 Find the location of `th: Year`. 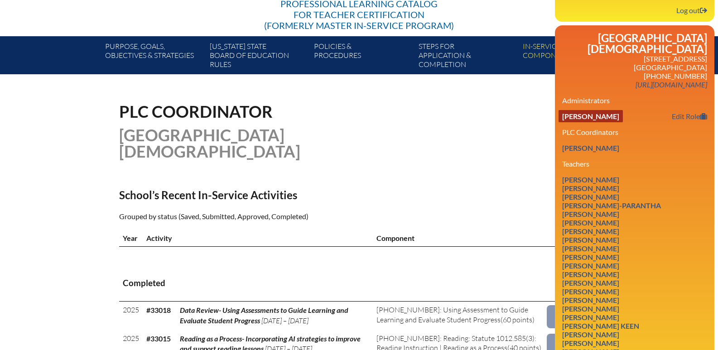

th: Year is located at coordinates (131, 238).